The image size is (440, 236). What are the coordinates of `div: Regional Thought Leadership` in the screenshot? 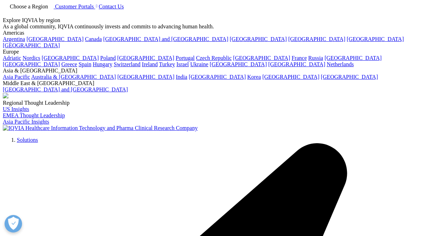 It's located at (220, 103).